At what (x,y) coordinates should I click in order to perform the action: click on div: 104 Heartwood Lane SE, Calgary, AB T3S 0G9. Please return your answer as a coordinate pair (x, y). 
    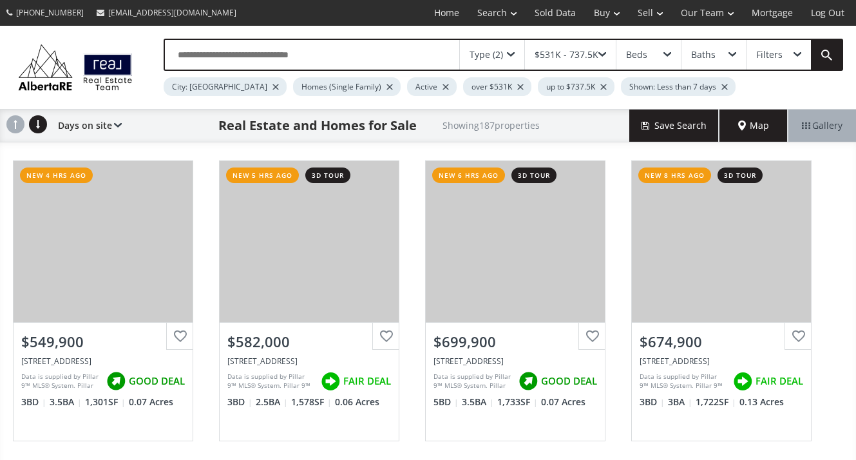
    Looking at the image, I should click on (309, 361).